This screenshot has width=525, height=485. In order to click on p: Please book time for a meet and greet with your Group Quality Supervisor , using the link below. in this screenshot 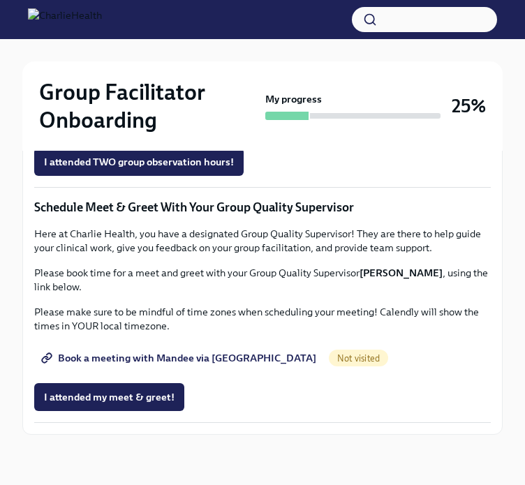, I will do `click(262, 280)`.